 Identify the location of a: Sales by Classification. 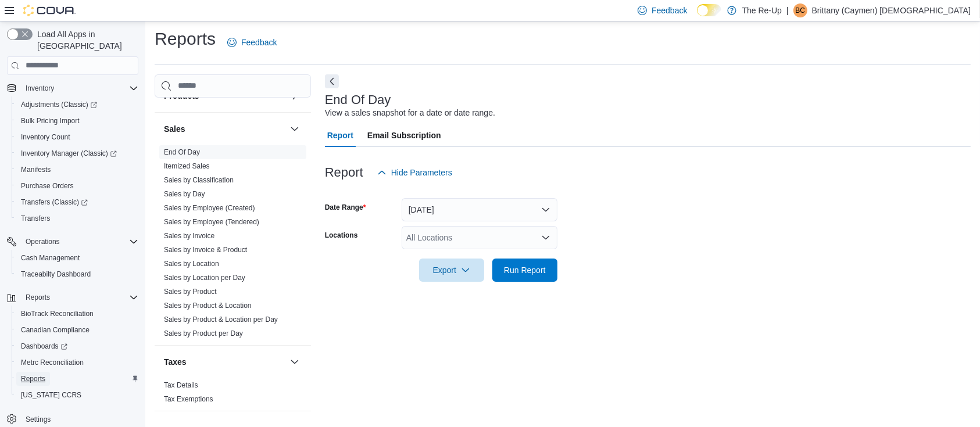
(199, 180).